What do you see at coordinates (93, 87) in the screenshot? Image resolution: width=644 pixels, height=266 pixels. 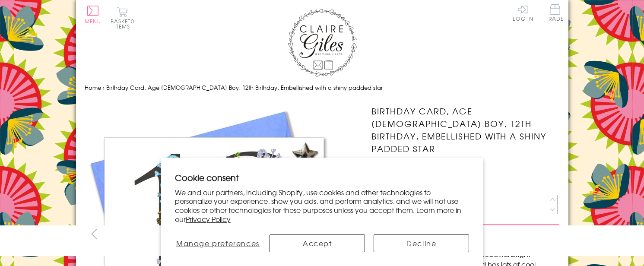 I see `a: Home` at bounding box center [93, 87].